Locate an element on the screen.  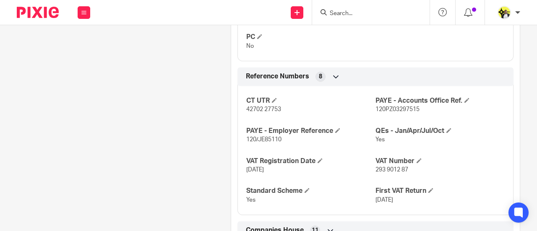
img: Carine-Starbridge.jpg is located at coordinates (505, 13).